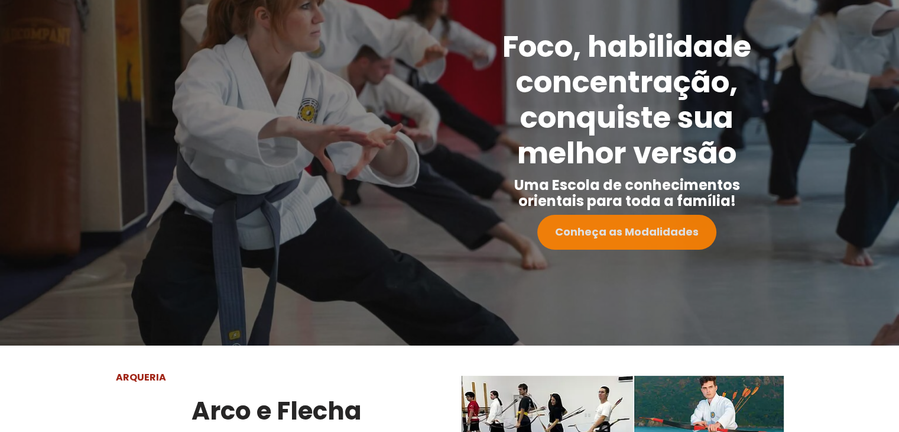 The height and width of the screenshot is (432, 899). What do you see at coordinates (627, 232) in the screenshot?
I see `a: Conheça as Modalidades` at bounding box center [627, 232].